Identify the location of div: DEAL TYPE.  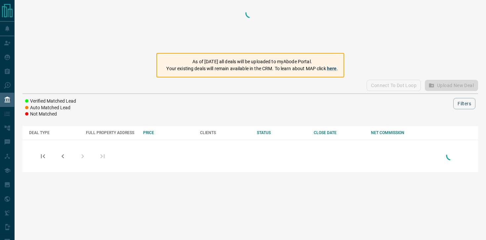
(54, 133).